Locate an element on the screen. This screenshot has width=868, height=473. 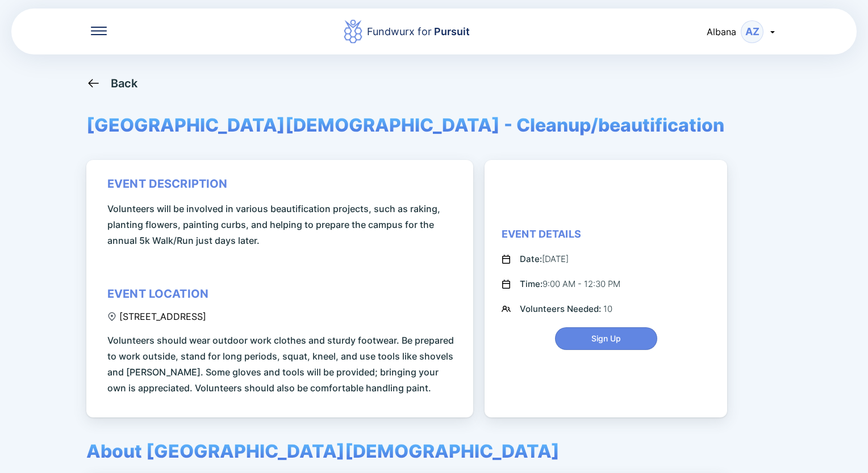
div: event description is located at coordinates (167, 184).